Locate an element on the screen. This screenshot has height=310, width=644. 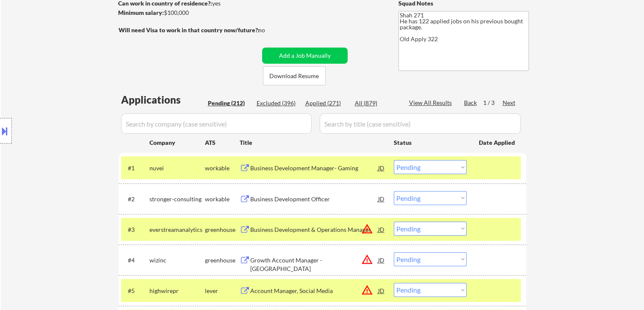
div: Pending (212) is located at coordinates (229, 103).